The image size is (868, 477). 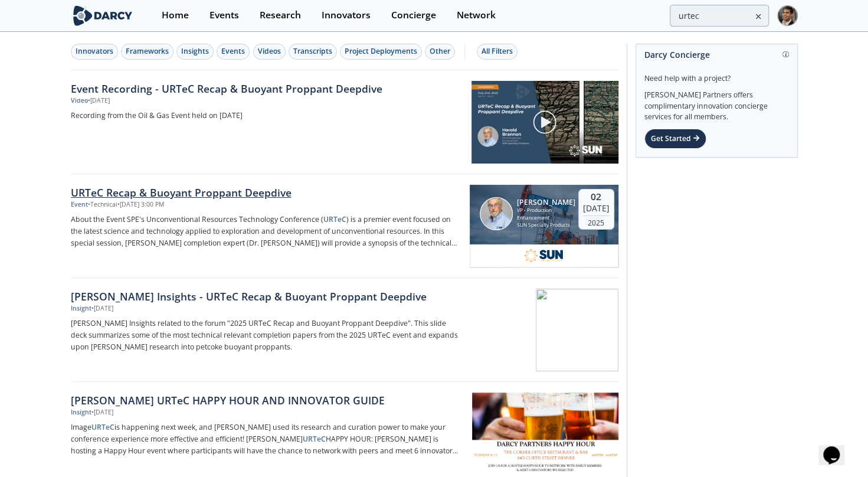 I want to click on div: URTeC Recap & Buoyant Proppant Deepdive, so click(x=266, y=192).